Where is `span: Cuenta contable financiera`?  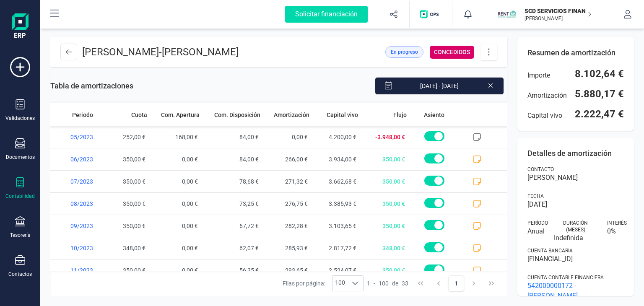
span: Cuenta contable financiera is located at coordinates (566, 277).